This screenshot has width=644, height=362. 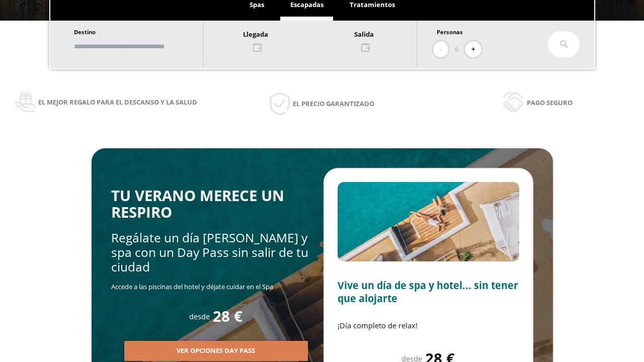 I want to click on span: Personas, so click(x=450, y=32).